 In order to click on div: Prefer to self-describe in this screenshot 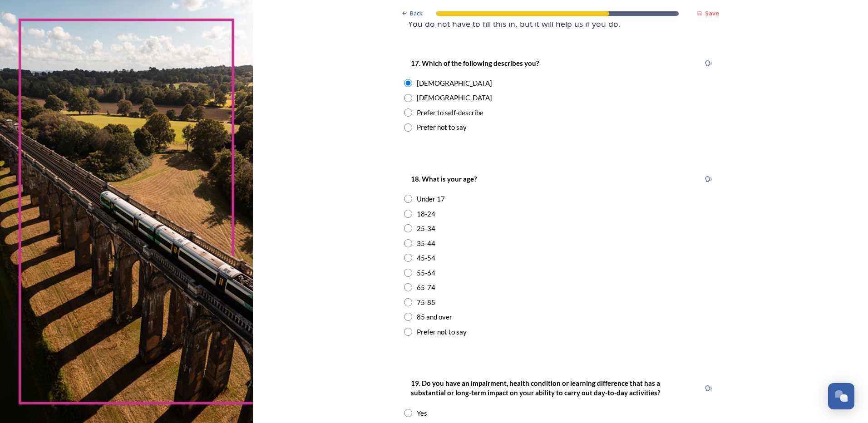, I will do `click(450, 113)`.